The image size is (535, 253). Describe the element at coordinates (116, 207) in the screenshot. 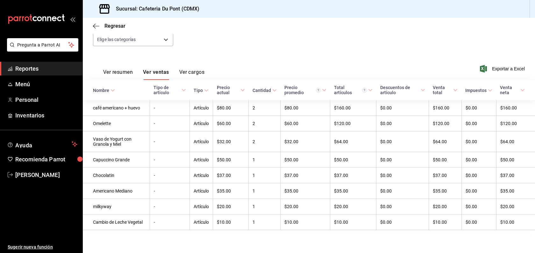

I see `td: milkyway` at that location.